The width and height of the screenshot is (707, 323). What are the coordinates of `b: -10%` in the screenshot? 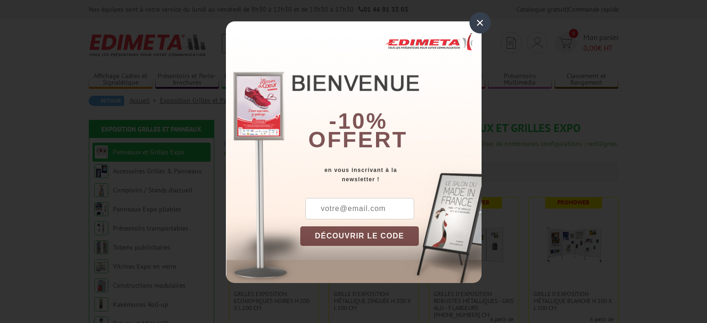 It's located at (358, 121).